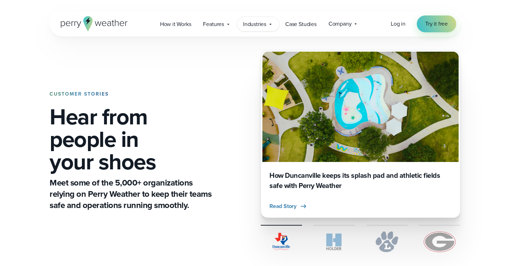 The height and width of the screenshot is (266, 510). What do you see at coordinates (340, 24) in the screenshot?
I see `span: Company` at bounding box center [340, 24].